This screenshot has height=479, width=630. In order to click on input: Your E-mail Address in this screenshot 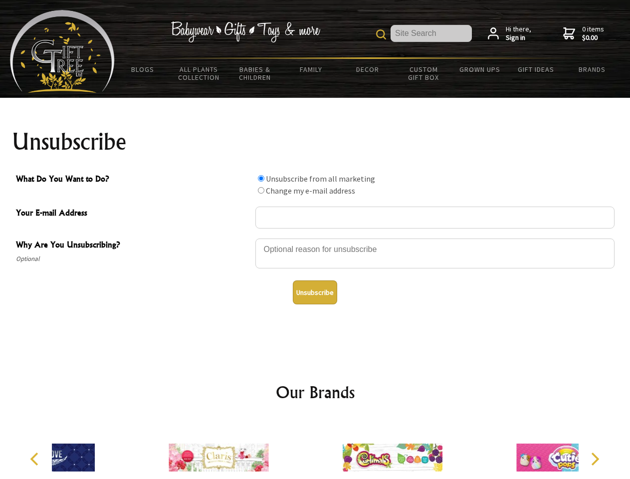, I will do `click(435, 218)`.